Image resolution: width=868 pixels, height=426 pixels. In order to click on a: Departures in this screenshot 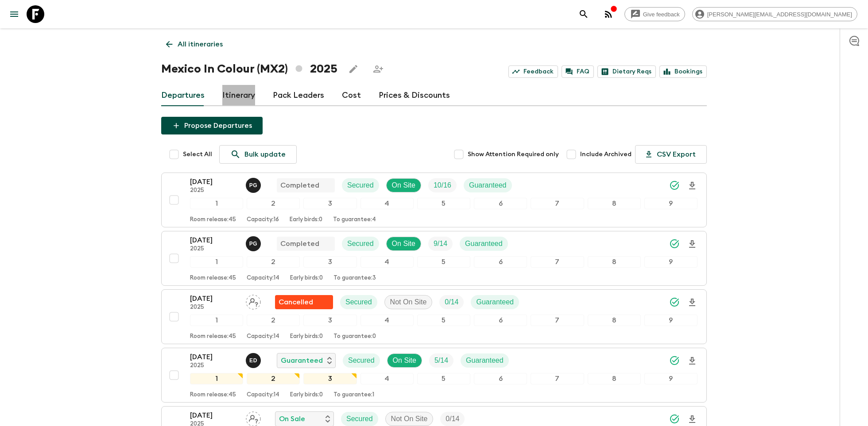, I will do `click(183, 96)`.